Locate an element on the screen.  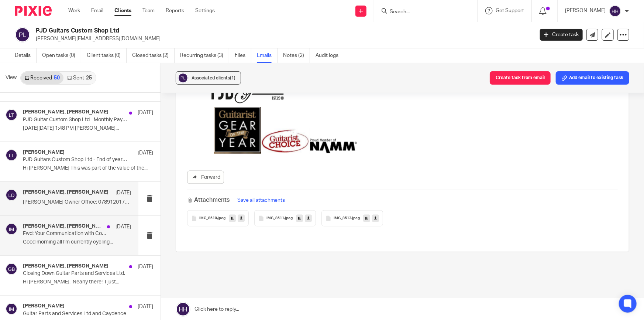
p: Good morning all I'm currently cycling... is located at coordinates (77, 242).